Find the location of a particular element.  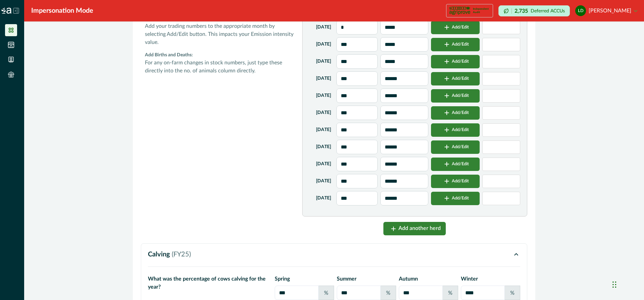

img: certification logo is located at coordinates (460, 11).